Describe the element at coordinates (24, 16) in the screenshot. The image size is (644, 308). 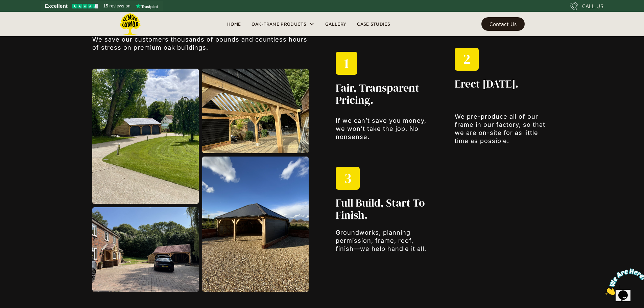
I see `img: Chat attention grabber` at that location.